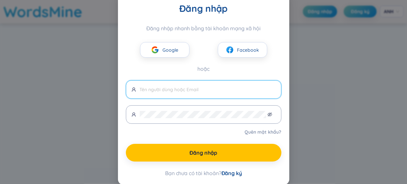 The width and height of the screenshot is (407, 184). Describe the element at coordinates (208, 90) in the screenshot. I see `input: Tên người dùng hoặc Email` at that location.